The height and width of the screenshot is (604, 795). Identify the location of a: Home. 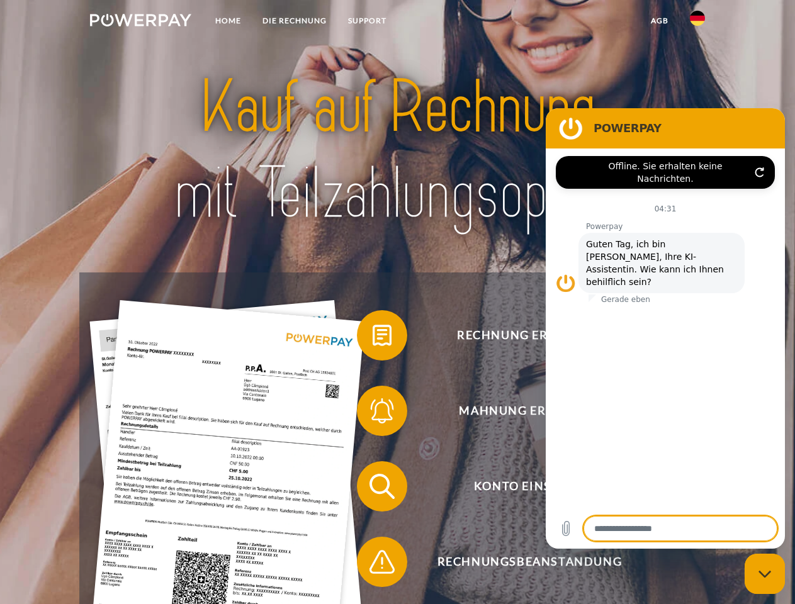
(228, 21).